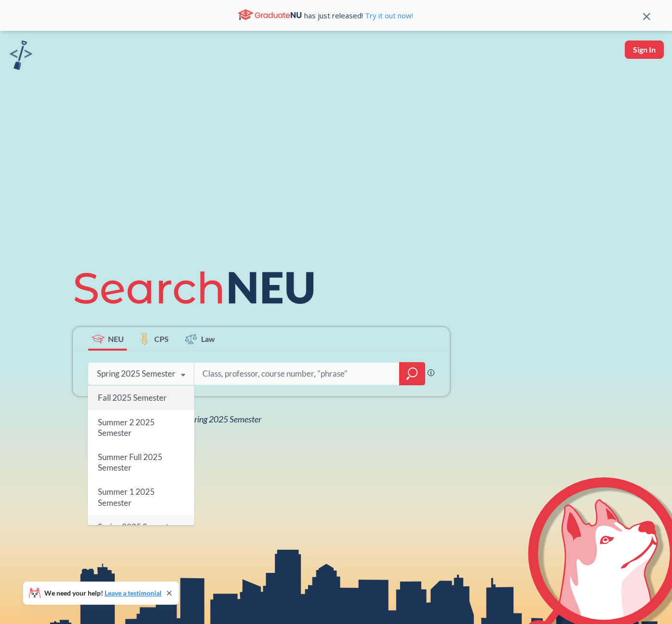 The height and width of the screenshot is (624, 672). I want to click on span: Spring 2025 Semester, so click(137, 527).